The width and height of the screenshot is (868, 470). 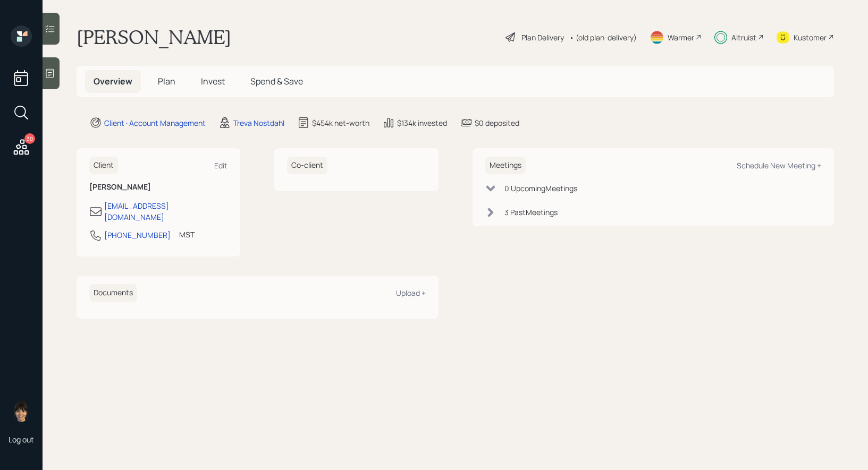 What do you see at coordinates (680, 37) in the screenshot?
I see `div: Warmer` at bounding box center [680, 37].